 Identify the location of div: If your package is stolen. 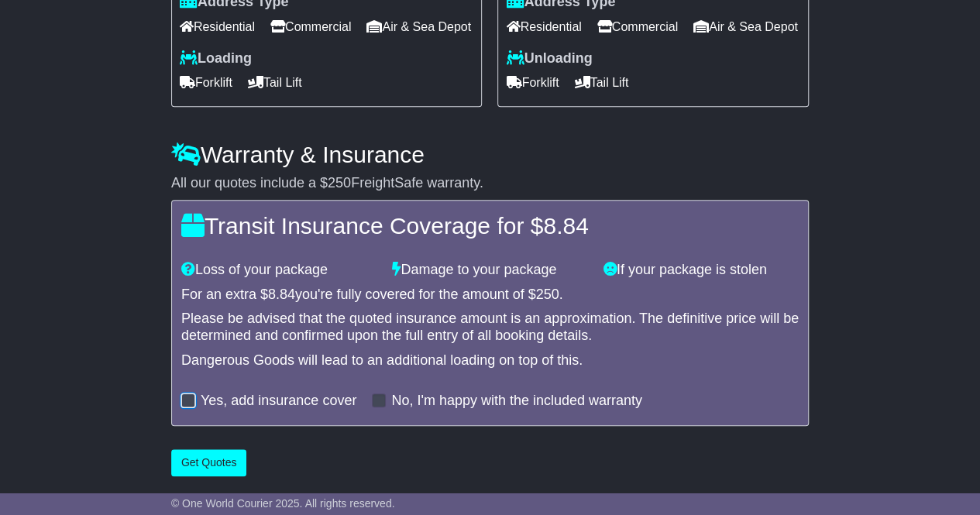
(701, 270).